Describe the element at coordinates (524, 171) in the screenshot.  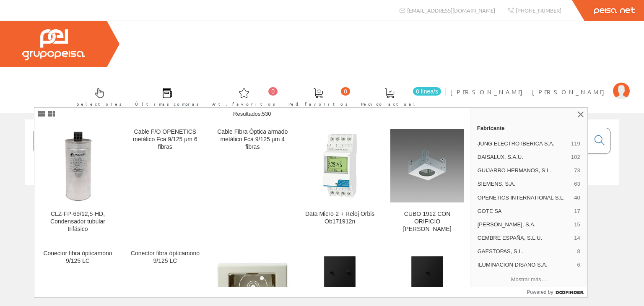
I see `span: GUIJARRO HERMANOS, S.L.` at that location.